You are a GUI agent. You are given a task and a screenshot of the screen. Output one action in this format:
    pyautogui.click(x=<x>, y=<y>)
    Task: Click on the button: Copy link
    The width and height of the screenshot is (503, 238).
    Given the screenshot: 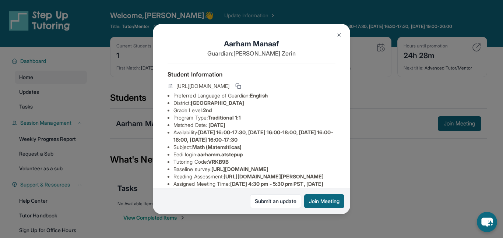 What is the action you would take?
    pyautogui.click(x=238, y=86)
    